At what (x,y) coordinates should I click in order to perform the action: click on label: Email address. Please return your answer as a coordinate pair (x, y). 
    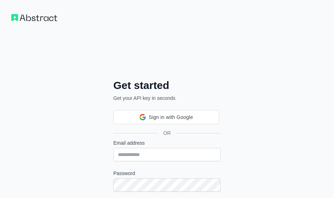
    Looking at the image, I should click on (167, 143).